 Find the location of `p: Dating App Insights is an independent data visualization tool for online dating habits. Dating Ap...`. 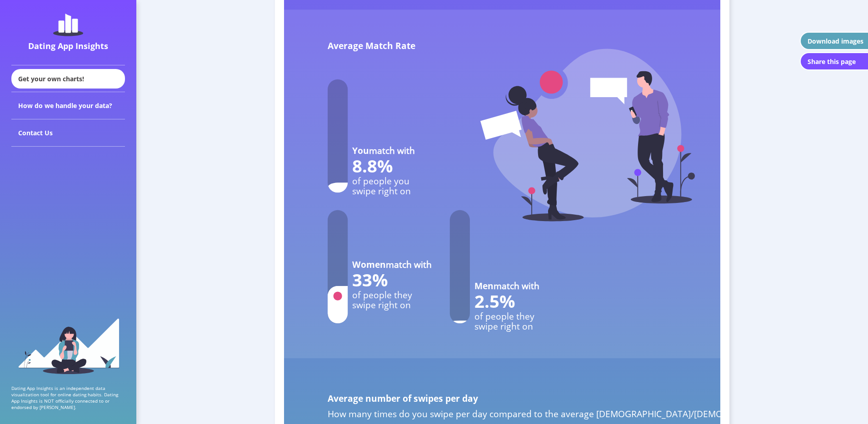

p: Dating App Insights is an independent data visualization tool for online dating habits. Dating Ap... is located at coordinates (68, 398).